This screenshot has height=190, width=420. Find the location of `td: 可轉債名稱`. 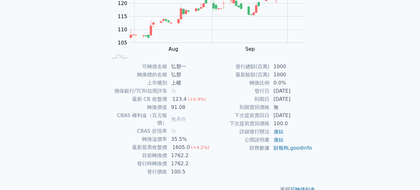

td: 可轉債名稱 is located at coordinates (137, 67).